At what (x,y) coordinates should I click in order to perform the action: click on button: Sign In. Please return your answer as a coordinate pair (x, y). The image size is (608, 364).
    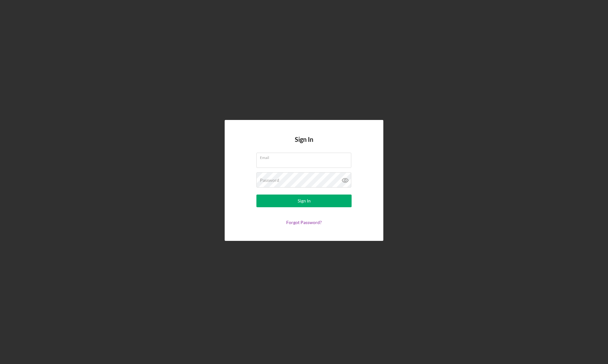
    Looking at the image, I should click on (304, 201).